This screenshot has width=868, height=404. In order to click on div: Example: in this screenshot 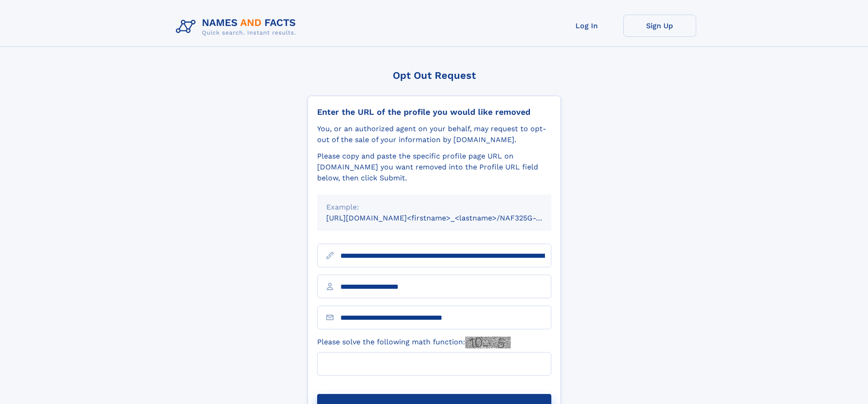, I will do `click(434, 208)`.